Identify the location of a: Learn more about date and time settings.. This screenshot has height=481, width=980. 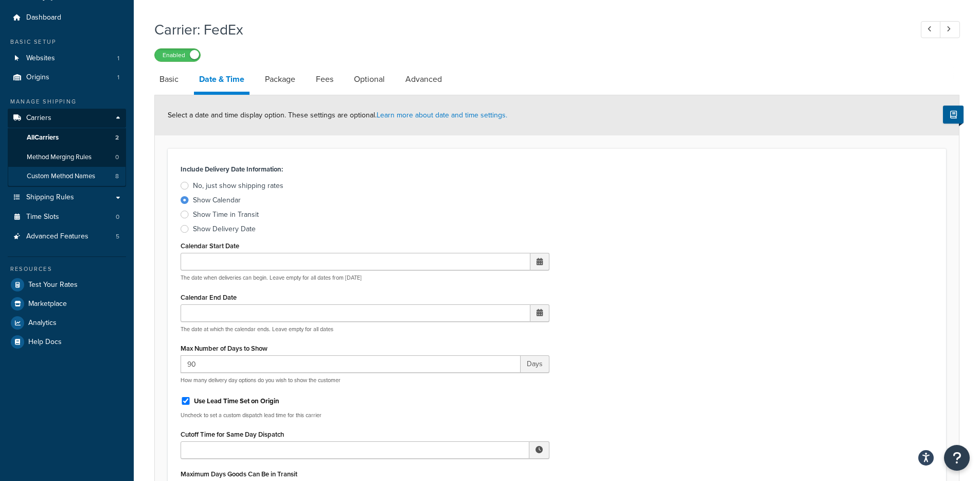
(442, 115).